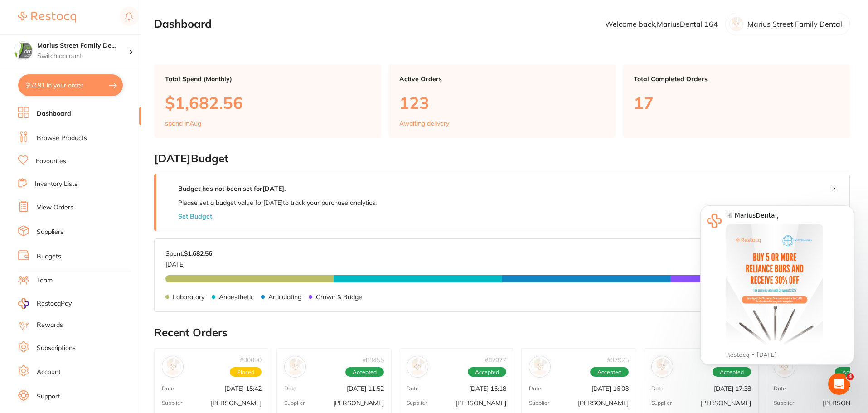 The image size is (868, 413). Describe the element at coordinates (189, 253) in the screenshot. I see `p: Spent:` at that location.